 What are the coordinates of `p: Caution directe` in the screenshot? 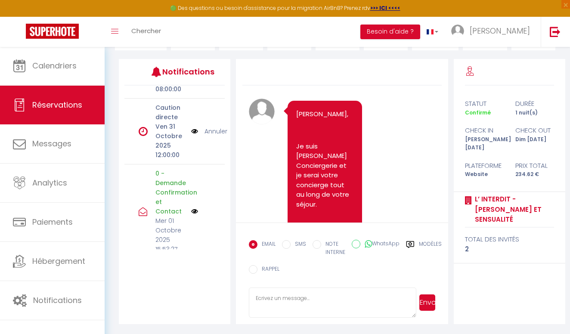 It's located at (170, 112).